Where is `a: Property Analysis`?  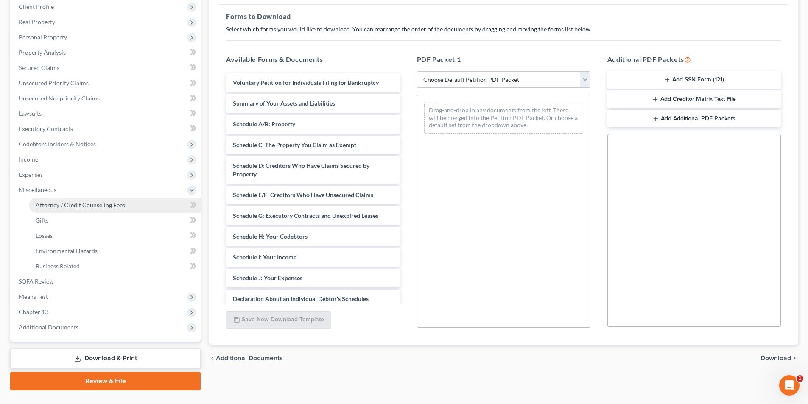
a: Property Analysis is located at coordinates (106, 53).